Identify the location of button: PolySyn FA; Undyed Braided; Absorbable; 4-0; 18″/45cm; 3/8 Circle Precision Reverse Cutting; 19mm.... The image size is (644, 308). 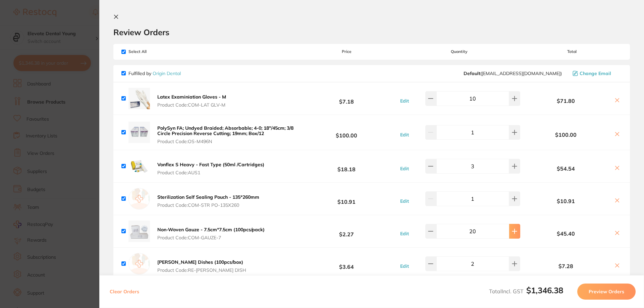
(226, 135).